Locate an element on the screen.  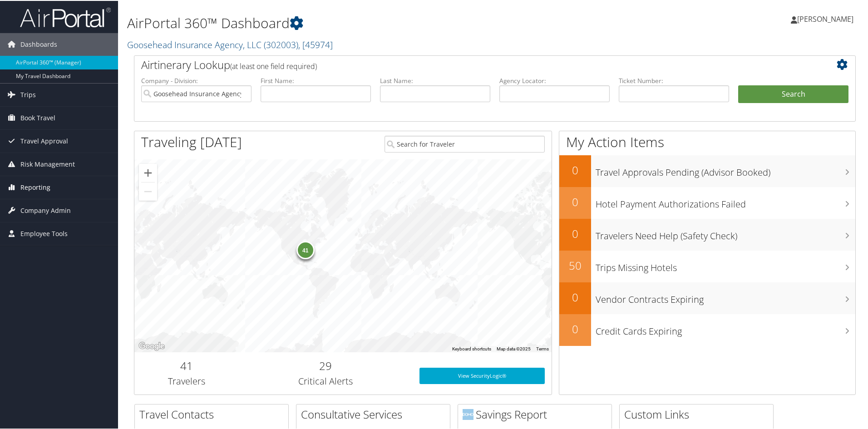
h3: Credit Cards Expiring is located at coordinates (726, 329).